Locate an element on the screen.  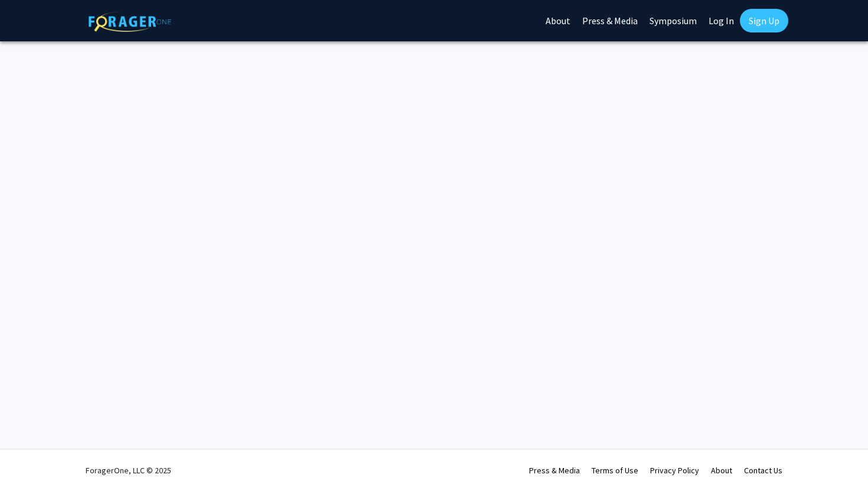
a: Contact Us is located at coordinates (763, 470).